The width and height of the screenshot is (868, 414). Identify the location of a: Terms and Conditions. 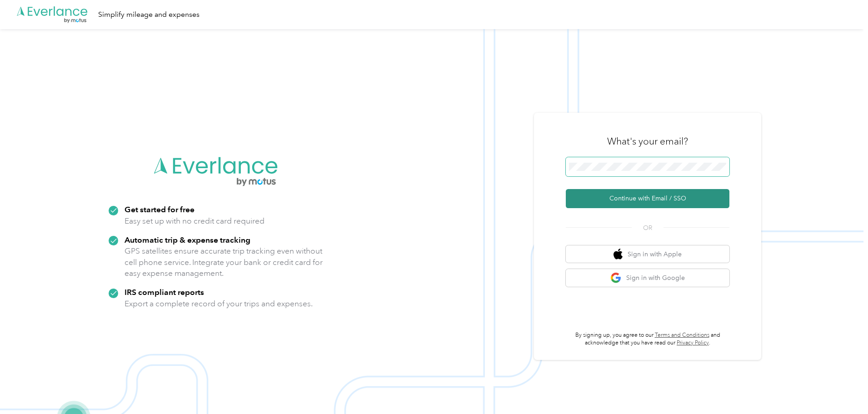
(682, 335).